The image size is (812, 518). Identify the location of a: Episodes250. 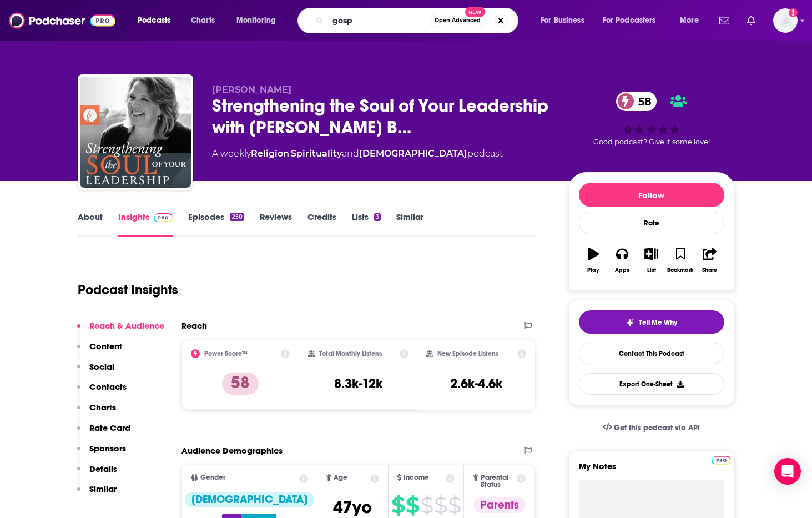
(216, 224).